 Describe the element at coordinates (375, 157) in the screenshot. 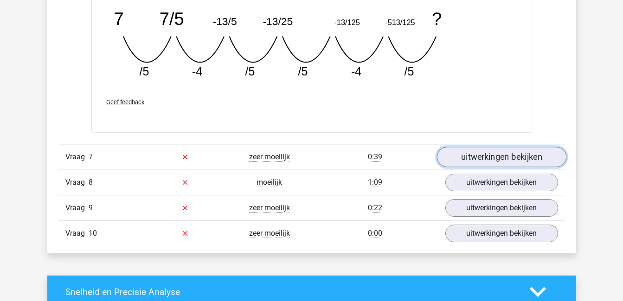

I see `span: 0:39` at that location.